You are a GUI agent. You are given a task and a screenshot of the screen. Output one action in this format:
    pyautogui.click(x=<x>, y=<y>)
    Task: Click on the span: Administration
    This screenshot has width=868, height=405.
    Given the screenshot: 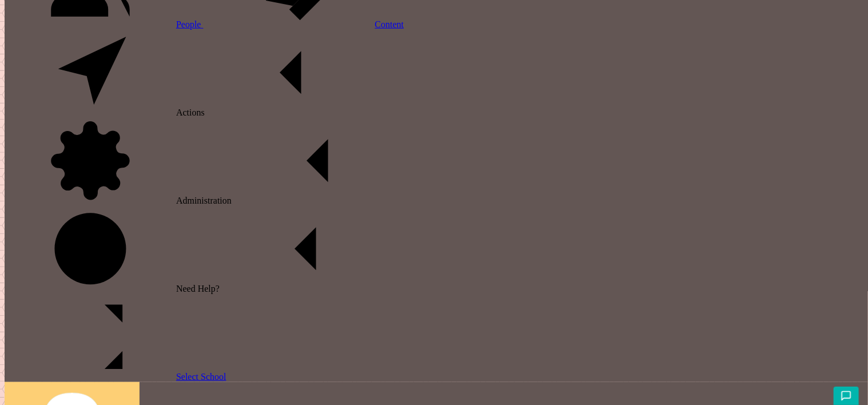 What is the action you would take?
    pyautogui.click(x=289, y=200)
    